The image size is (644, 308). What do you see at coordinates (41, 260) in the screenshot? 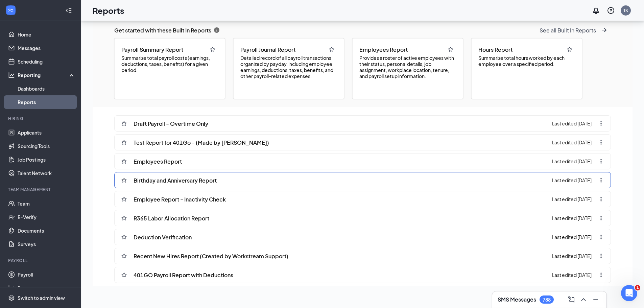
I see `div: Payroll` at bounding box center [41, 260].